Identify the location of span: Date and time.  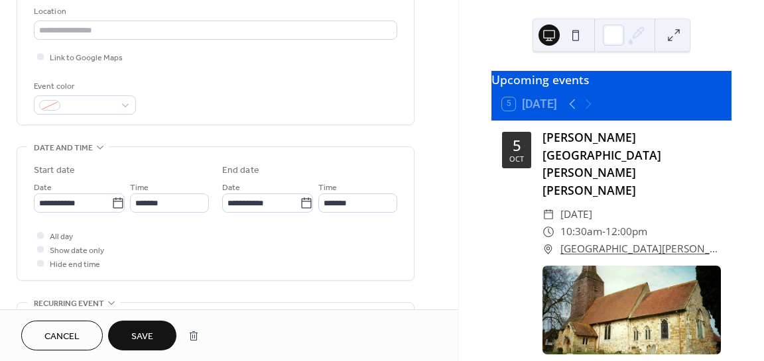
(63, 148).